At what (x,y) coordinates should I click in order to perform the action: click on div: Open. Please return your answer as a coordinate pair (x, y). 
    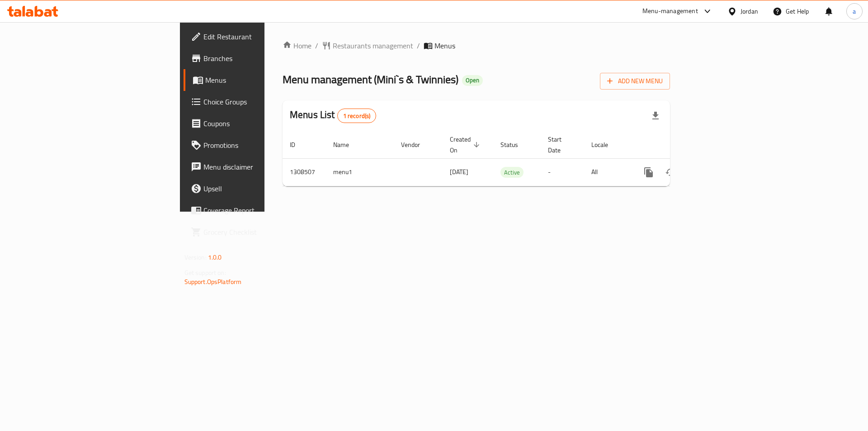
    Looking at the image, I should click on (472, 80).